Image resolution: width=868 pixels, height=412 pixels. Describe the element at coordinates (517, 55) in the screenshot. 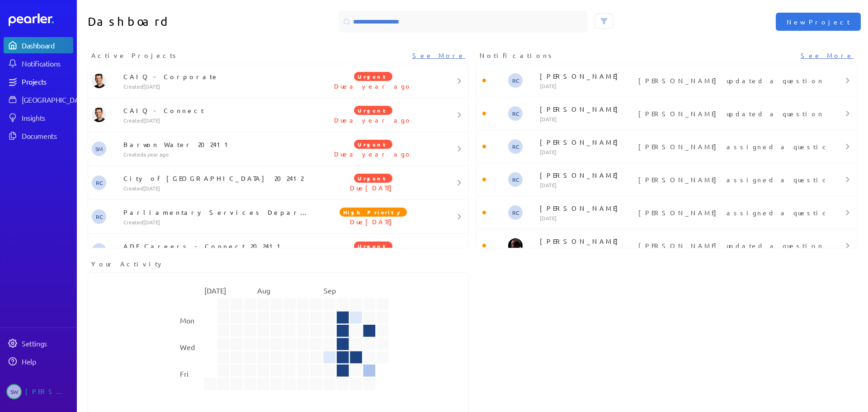

I see `span: Notifications` at that location.